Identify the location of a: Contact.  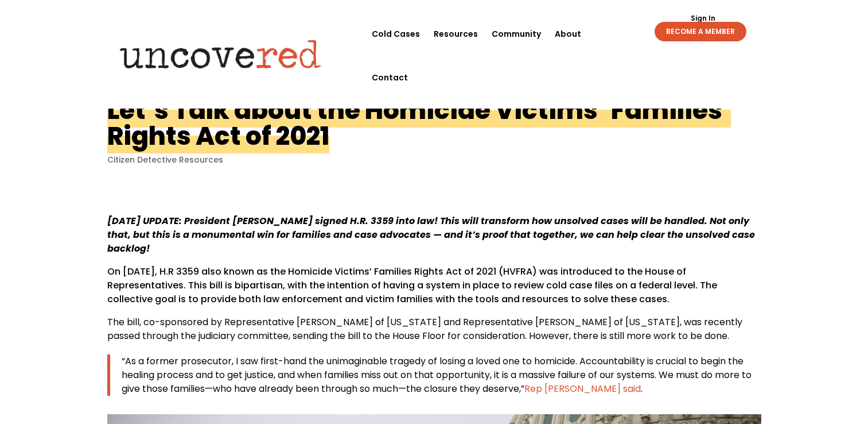
(389, 77).